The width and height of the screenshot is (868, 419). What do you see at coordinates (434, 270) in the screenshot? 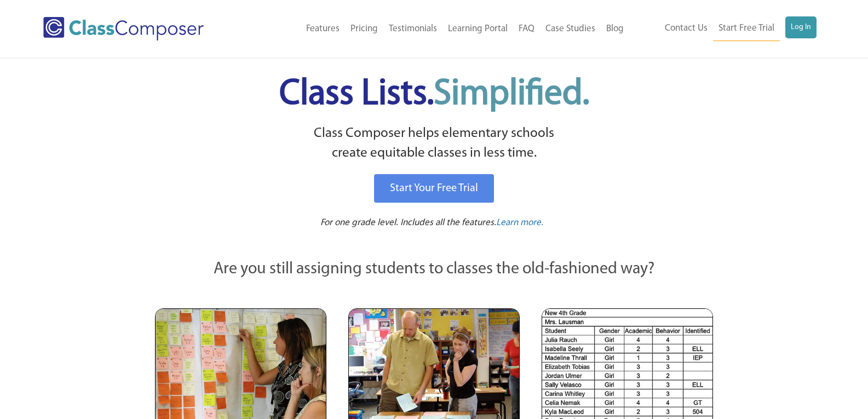
I see `p: Are you still assigning students to classes the old-fashioned way?` at bounding box center [434, 270].